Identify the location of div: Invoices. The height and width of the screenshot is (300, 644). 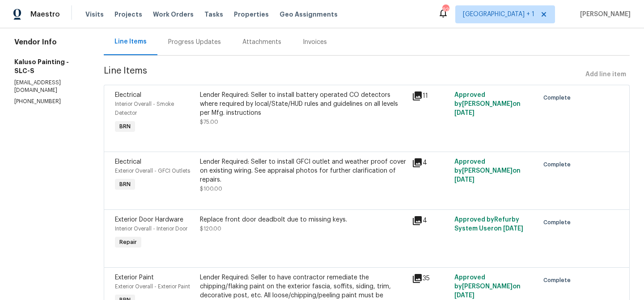
(315, 42).